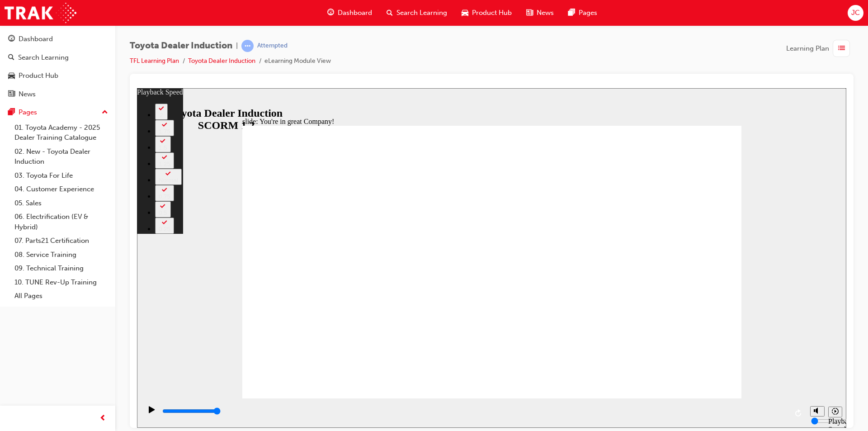 This screenshot has height=431, width=868. Describe the element at coordinates (61, 296) in the screenshot. I see `a: All Pages` at that location.